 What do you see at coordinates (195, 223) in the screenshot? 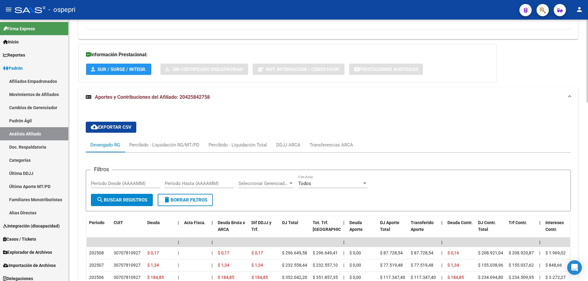
I see `span: Acta Fisca.` at bounding box center [195, 223].